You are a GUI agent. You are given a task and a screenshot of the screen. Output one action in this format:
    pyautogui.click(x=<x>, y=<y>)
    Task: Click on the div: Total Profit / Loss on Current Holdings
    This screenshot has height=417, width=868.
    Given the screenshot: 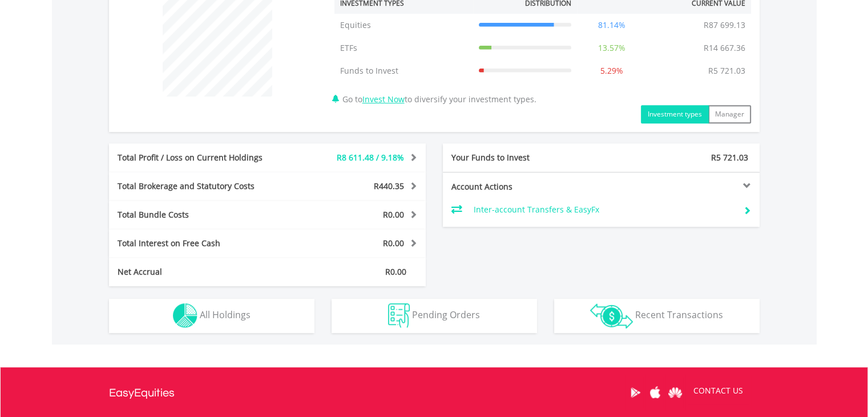 What is the action you would take?
    pyautogui.click(x=202, y=157)
    